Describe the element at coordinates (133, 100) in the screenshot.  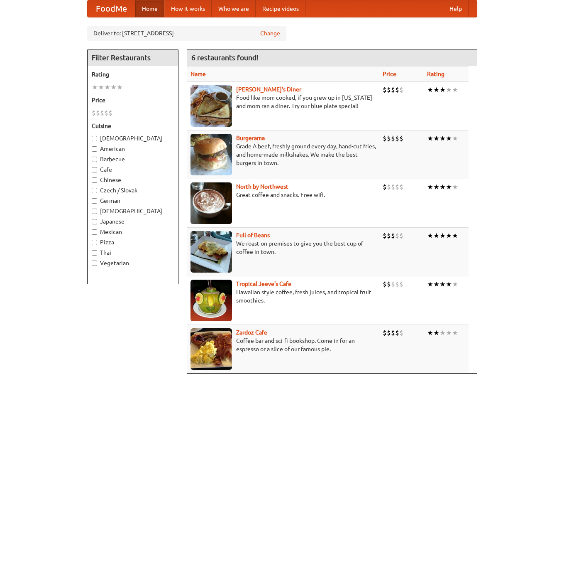
I see `h5: Price` at that location.